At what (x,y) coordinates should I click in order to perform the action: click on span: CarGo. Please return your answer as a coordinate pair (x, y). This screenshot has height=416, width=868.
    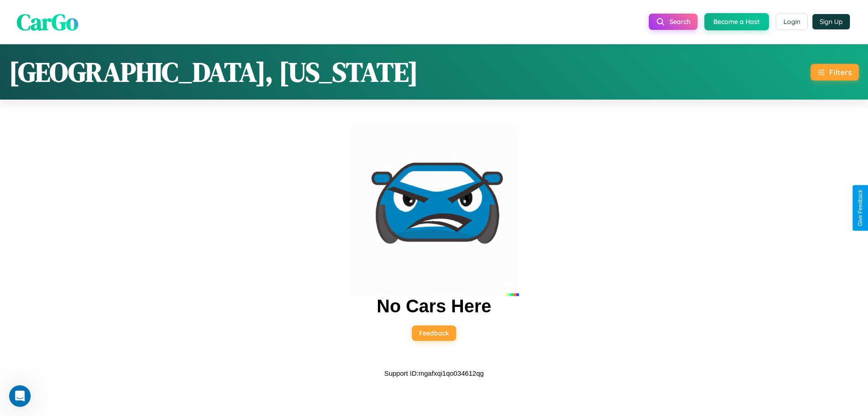
    Looking at the image, I should click on (48, 21).